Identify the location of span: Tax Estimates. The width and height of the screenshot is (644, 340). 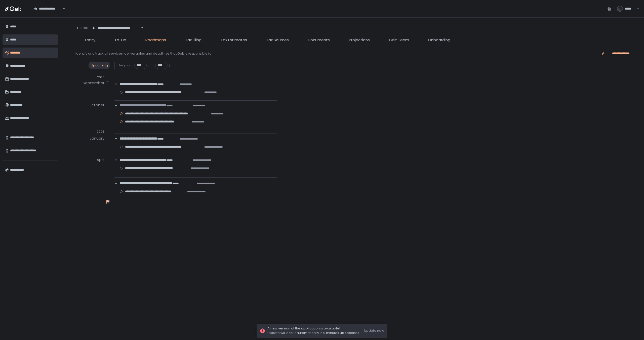
(234, 40).